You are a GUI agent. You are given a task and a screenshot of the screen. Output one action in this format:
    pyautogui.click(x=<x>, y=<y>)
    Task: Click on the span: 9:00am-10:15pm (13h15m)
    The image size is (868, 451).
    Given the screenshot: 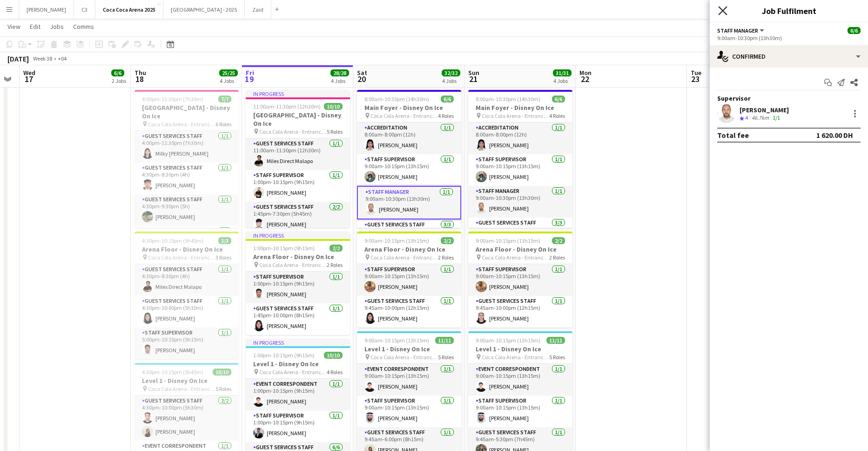 What is the action you would take?
    pyautogui.click(x=397, y=240)
    